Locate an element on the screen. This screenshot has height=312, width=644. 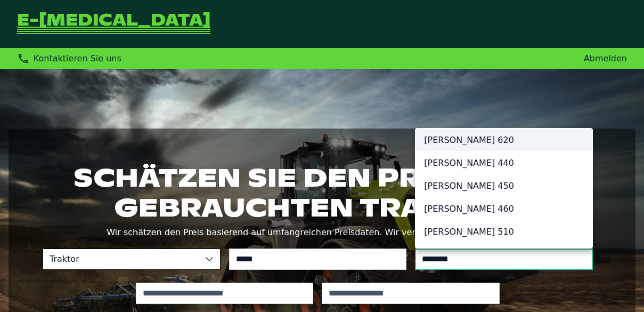
a: Zurück zur Startseite is located at coordinates (113, 24).